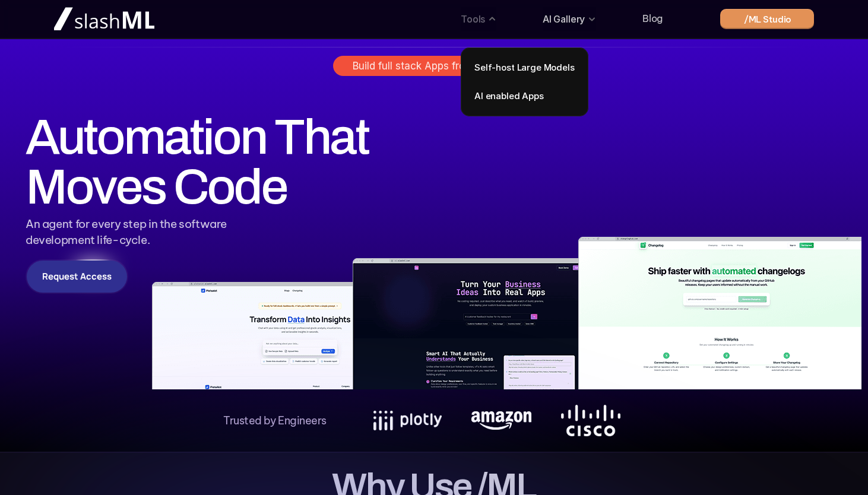 This screenshot has width=868, height=495. I want to click on p: AI enabled Apps, so click(524, 95).